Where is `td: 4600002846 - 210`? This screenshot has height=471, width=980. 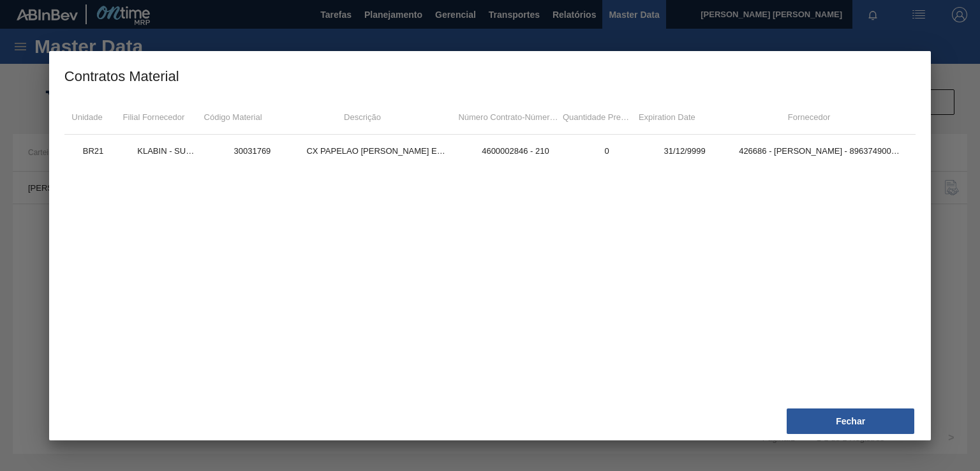
td: 4600002846 - 210 is located at coordinates (515, 151).